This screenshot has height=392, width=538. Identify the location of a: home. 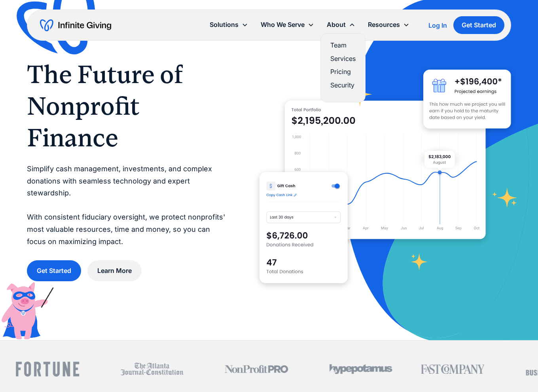
(75, 25).